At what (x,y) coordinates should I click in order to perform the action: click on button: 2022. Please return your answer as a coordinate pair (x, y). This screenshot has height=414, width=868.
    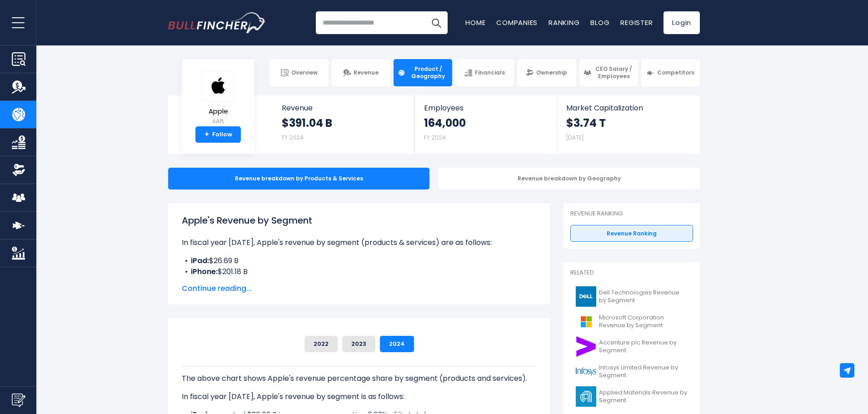
    Looking at the image, I should click on (321, 344).